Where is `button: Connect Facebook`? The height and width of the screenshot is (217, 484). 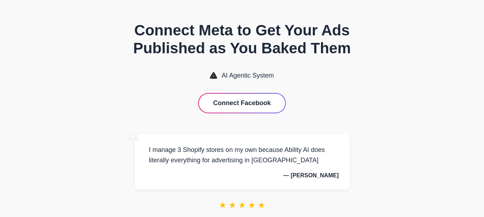
button: Connect Facebook is located at coordinates (242, 103).